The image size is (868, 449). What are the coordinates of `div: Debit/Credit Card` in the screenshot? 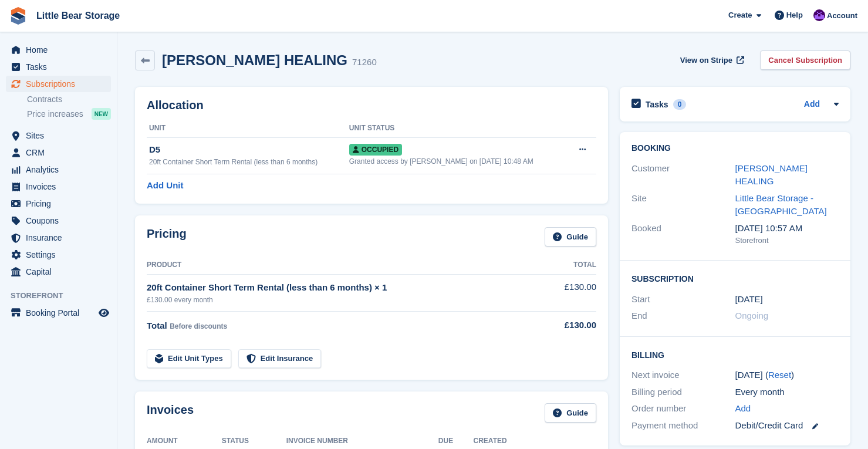 It's located at (787, 426).